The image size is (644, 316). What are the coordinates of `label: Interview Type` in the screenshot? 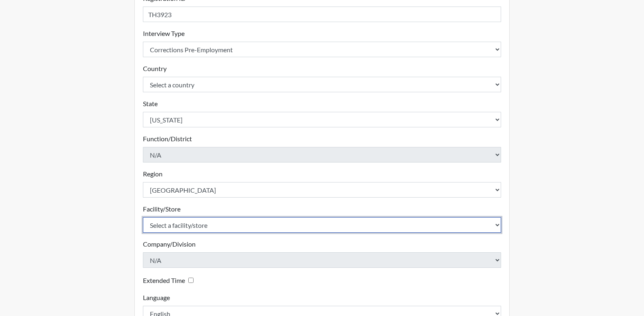 It's located at (164, 33).